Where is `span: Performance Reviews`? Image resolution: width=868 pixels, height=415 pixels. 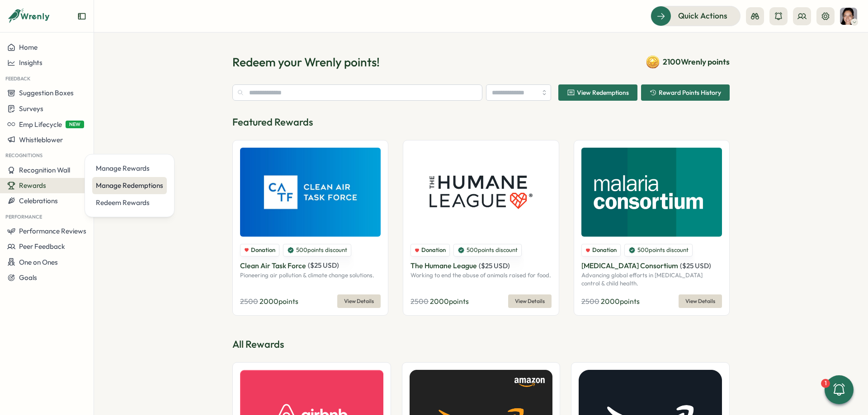
span: Performance Reviews is located at coordinates (52, 231).